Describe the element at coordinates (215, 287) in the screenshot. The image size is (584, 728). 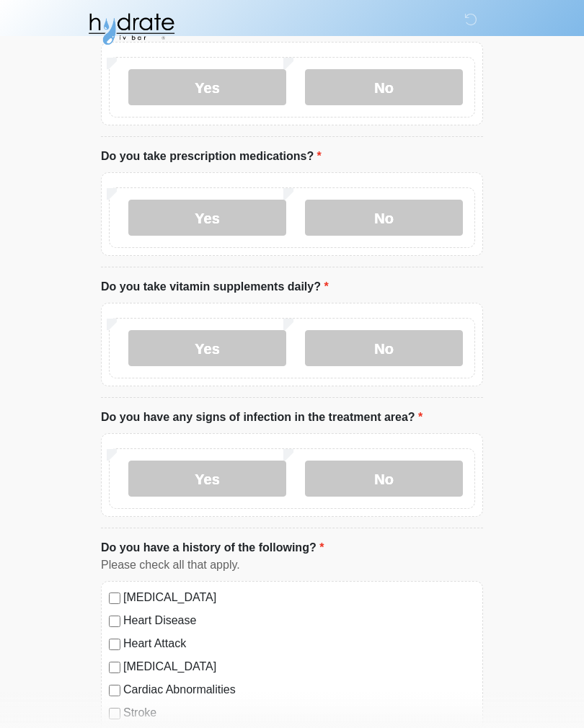
I see `label: Do you take vitamin supplements daily?` at that location.